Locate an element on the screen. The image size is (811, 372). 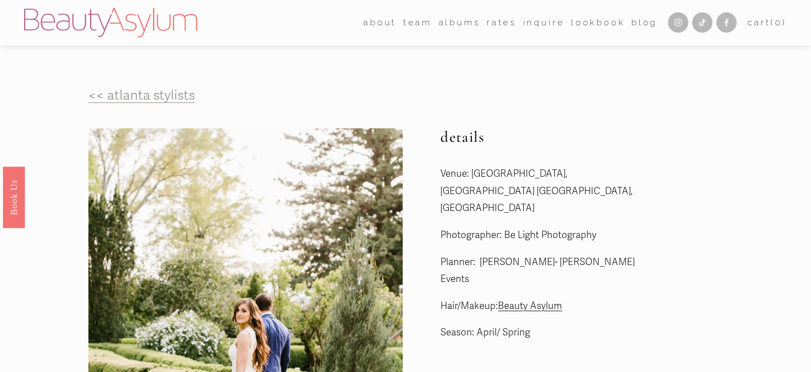
a: Inquire is located at coordinates (544, 23).